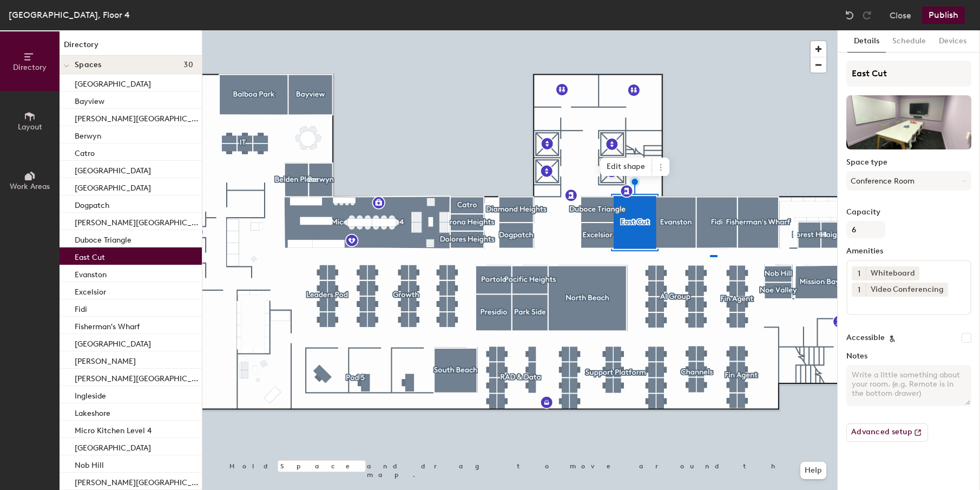 The height and width of the screenshot is (490, 980). I want to click on p: Fisherman's Wharf, so click(107, 325).